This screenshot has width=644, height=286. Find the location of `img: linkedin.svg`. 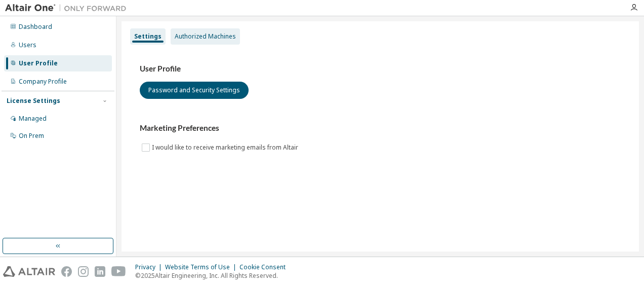

img: linkedin.svg is located at coordinates (100, 271).